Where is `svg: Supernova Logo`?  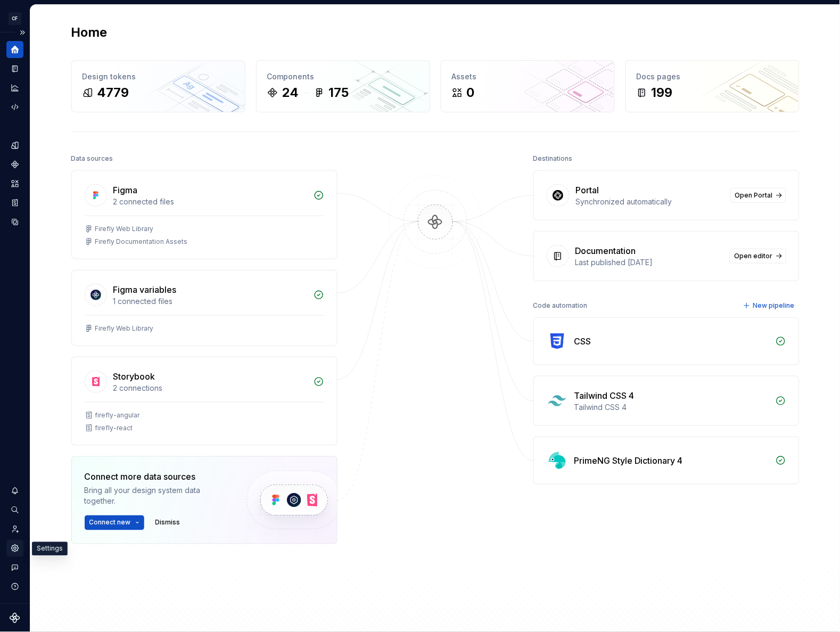
svg: Supernova Logo is located at coordinates (15, 619).